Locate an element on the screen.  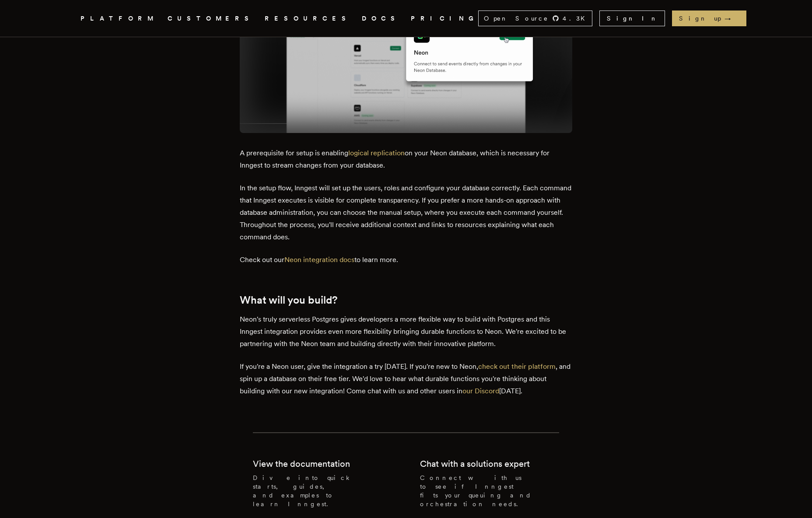
span: PLATFORM is located at coordinates (118, 18).